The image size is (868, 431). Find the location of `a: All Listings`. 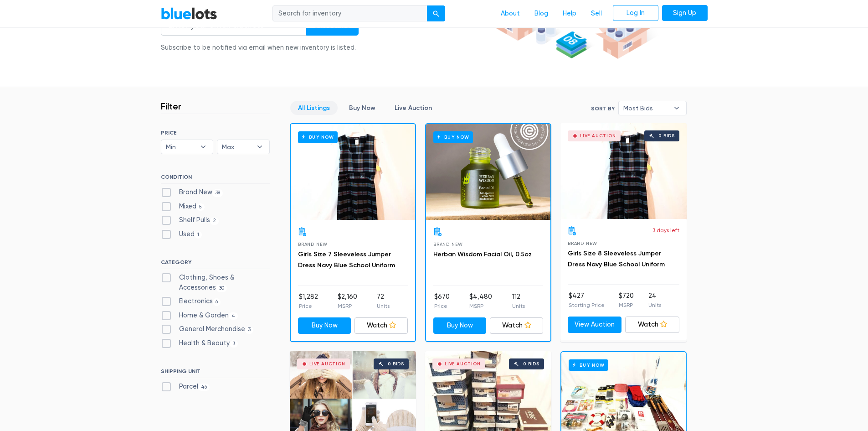

a: All Listings is located at coordinates (314, 108).